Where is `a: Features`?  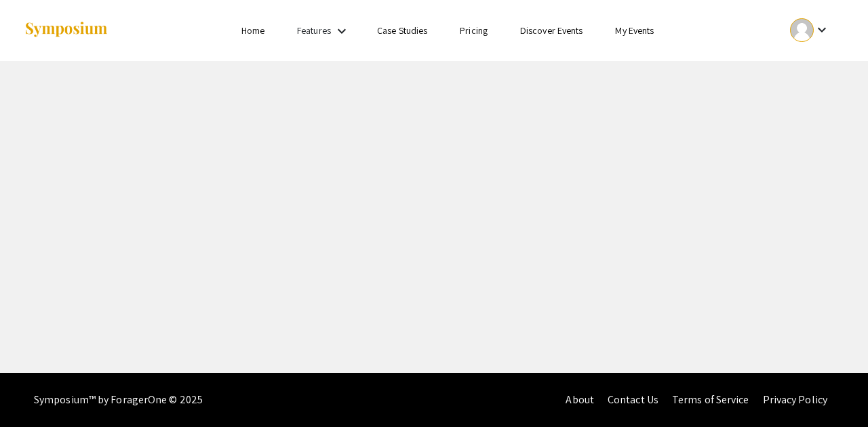 a: Features is located at coordinates (314, 30).